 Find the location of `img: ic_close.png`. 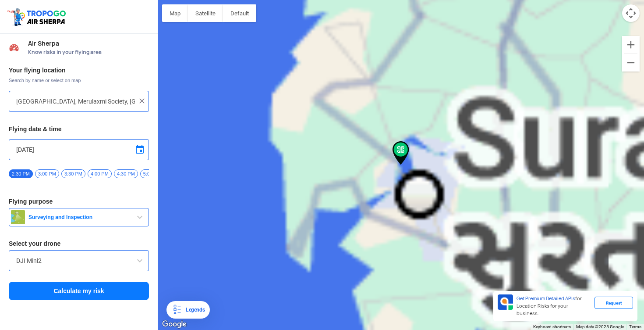

img: ic_close.png is located at coordinates (142, 101).